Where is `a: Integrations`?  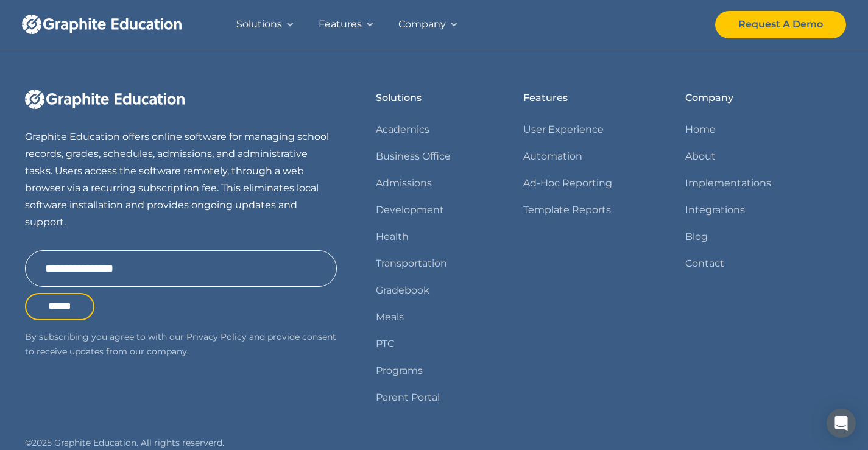
a: Integrations is located at coordinates (716, 210).